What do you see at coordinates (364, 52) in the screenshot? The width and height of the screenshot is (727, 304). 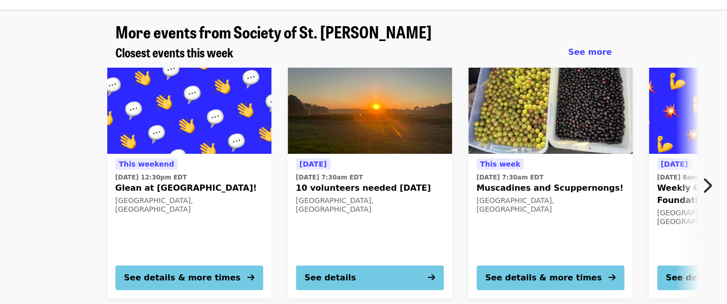 I see `div: Closest events this week` at bounding box center [364, 52].